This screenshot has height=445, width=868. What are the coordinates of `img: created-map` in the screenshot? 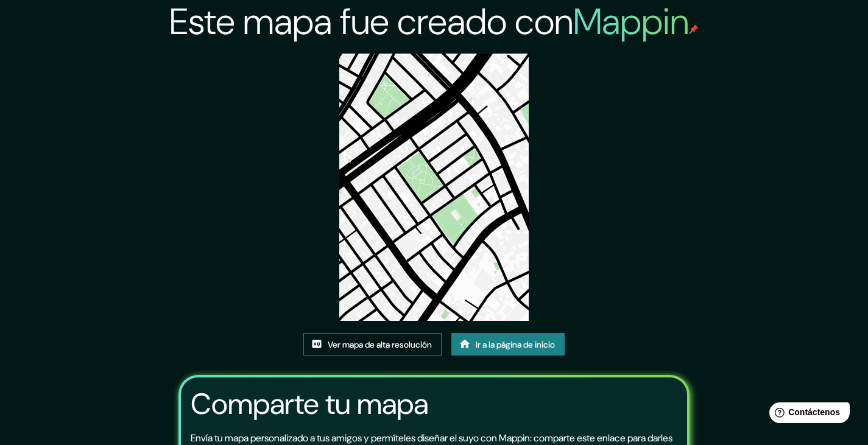 It's located at (434, 187).